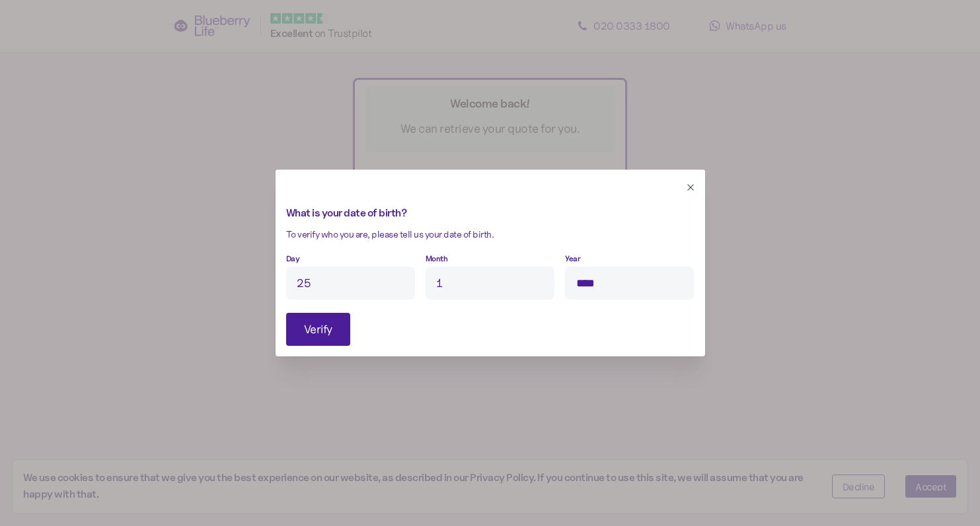  I want to click on div: To verify who you are, please tell us your date of birth., so click(490, 235).